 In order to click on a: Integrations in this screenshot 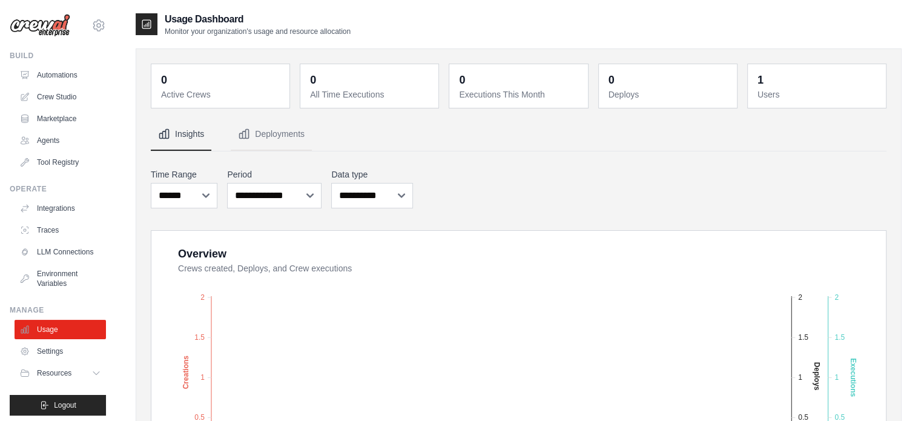, I will do `click(60, 208)`.